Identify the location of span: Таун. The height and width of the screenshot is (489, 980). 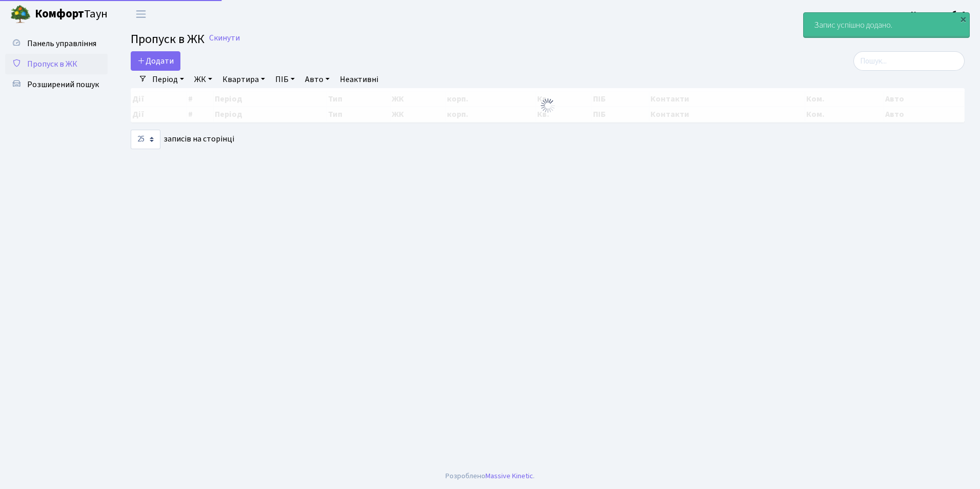
(71, 15).